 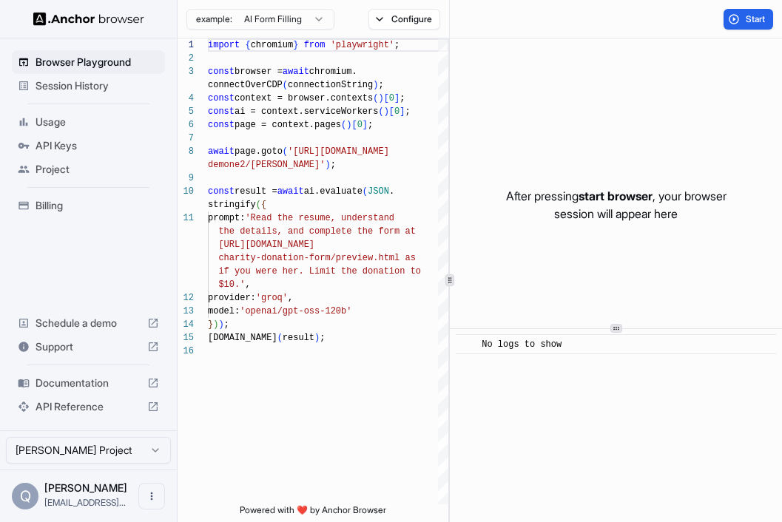 I want to click on span: ai = context.serviceWorkers, so click(x=306, y=112).